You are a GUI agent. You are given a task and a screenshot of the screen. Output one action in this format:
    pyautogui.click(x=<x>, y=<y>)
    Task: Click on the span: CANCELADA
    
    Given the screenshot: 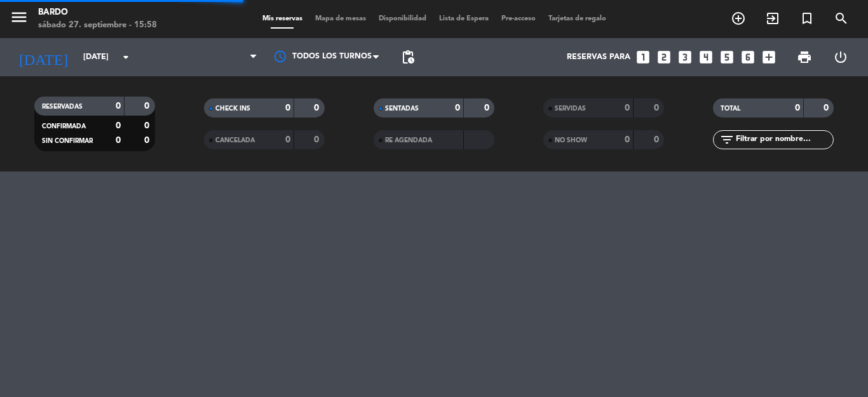 What is the action you would take?
    pyautogui.click(x=235, y=140)
    